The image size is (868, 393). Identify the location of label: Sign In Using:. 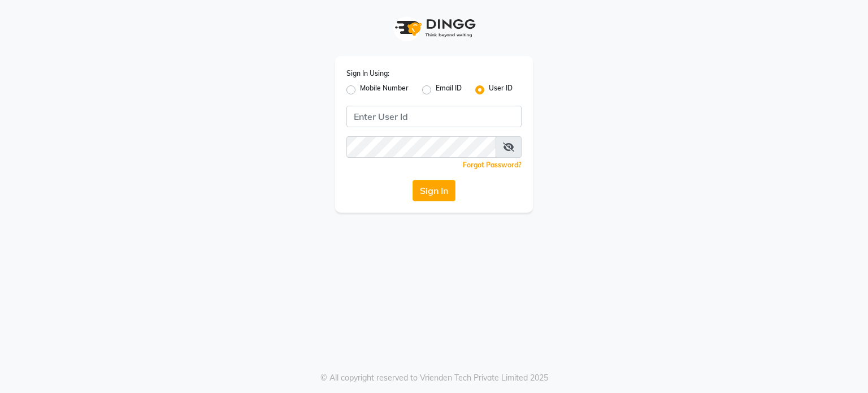
(368, 74).